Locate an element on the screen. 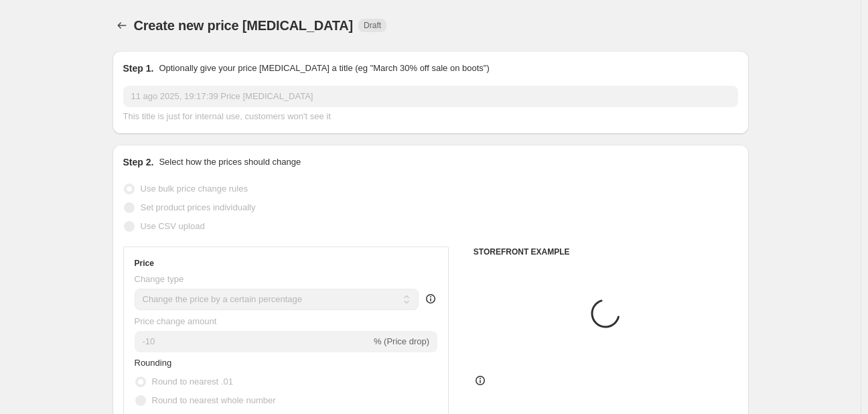 This screenshot has height=414, width=868. p: Select how the prices should change is located at coordinates (230, 162).